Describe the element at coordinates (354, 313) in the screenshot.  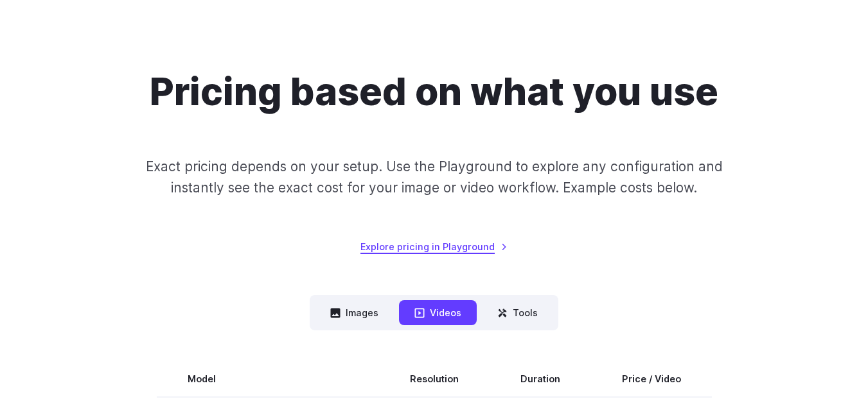
I see `button: Images` at that location.